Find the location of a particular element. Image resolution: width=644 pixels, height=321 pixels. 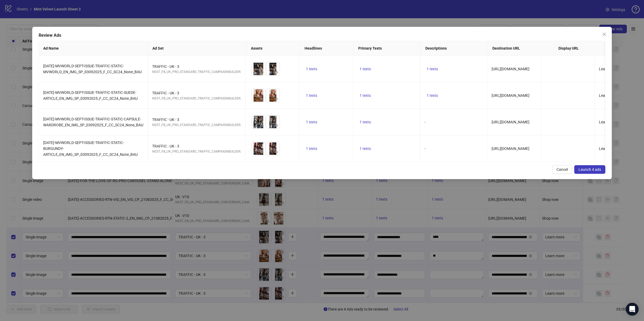

div: Review Ads is located at coordinates (322, 35).